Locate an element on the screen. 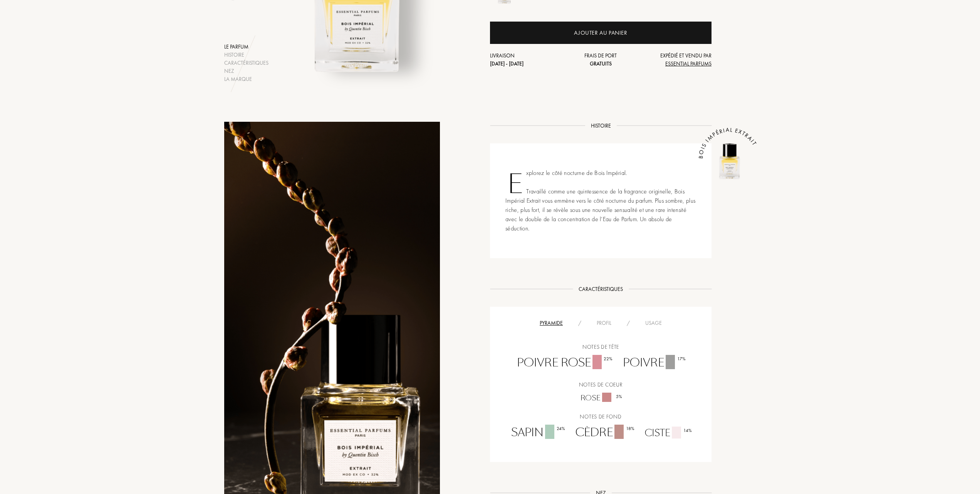  div: Rose is located at coordinates (601, 397).